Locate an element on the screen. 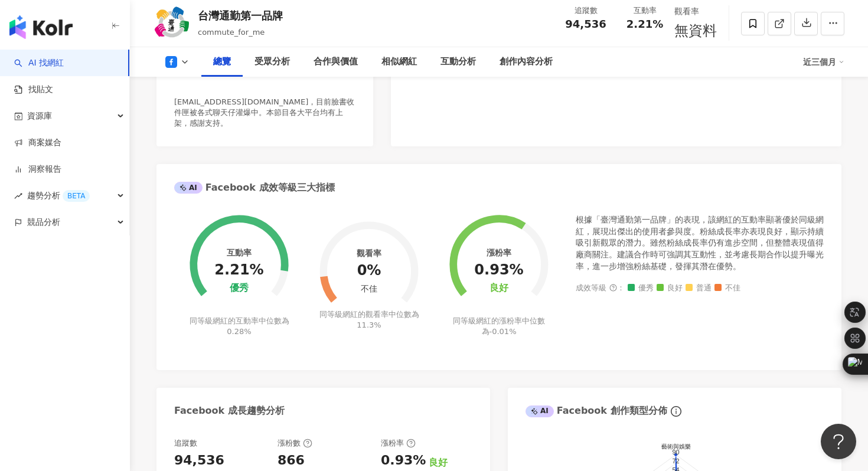 The height and width of the screenshot is (471, 868). span: 2.21% is located at coordinates (644, 24).